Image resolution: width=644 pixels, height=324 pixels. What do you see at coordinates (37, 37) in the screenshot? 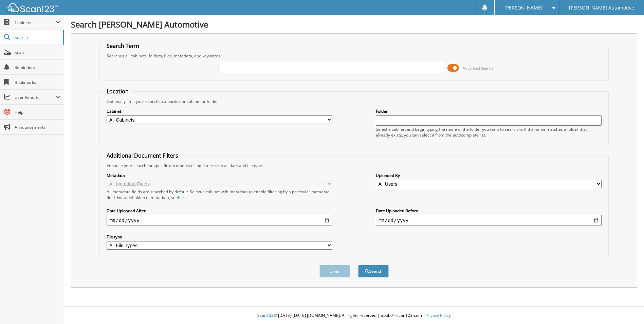
I see `span: Search` at bounding box center [37, 37].